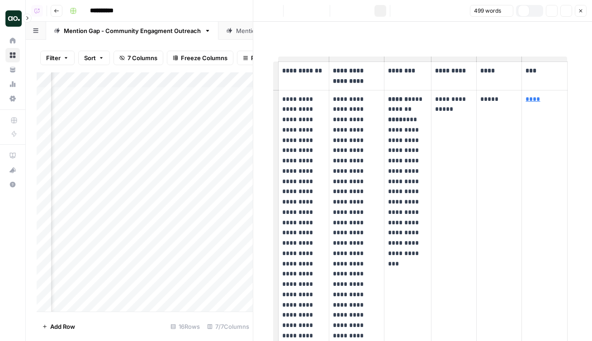 The height and width of the screenshot is (341, 592). I want to click on span: 499 words, so click(487, 11).